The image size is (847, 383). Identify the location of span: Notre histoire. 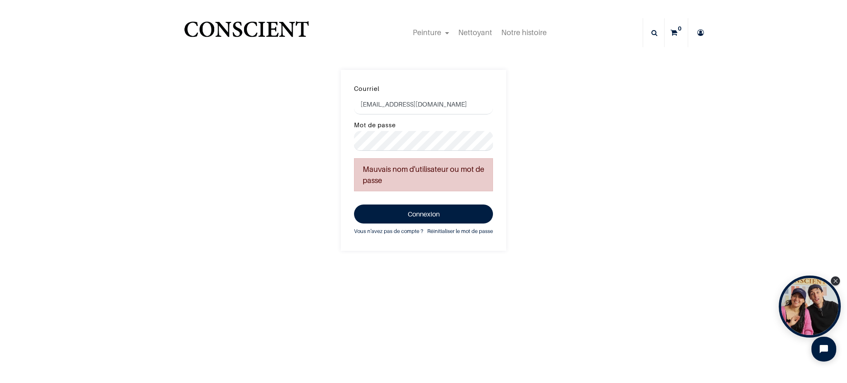
(524, 32).